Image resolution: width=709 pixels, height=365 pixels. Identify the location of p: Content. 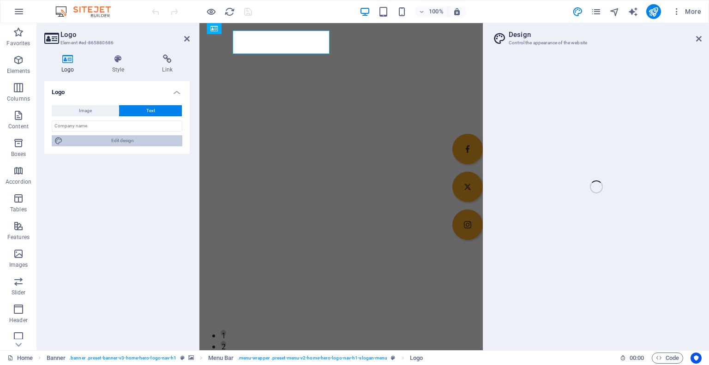
(18, 127).